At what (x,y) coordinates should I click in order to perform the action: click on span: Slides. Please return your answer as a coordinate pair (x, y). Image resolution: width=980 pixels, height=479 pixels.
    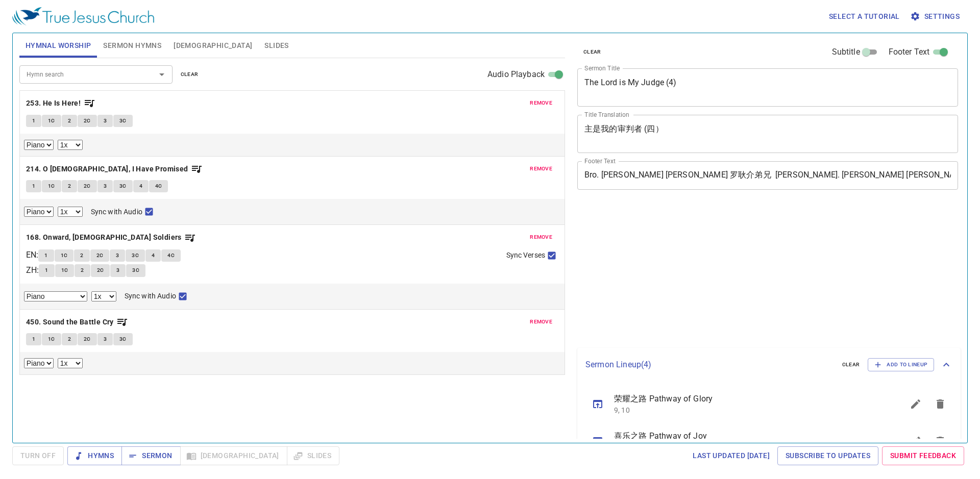
    Looking at the image, I should click on (276, 46).